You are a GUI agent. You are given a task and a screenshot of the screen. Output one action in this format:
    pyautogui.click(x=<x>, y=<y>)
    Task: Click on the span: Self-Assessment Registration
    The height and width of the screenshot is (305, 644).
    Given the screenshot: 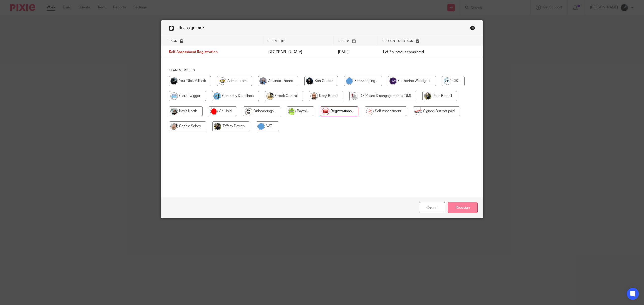 What is the action you would take?
    pyautogui.click(x=193, y=52)
    